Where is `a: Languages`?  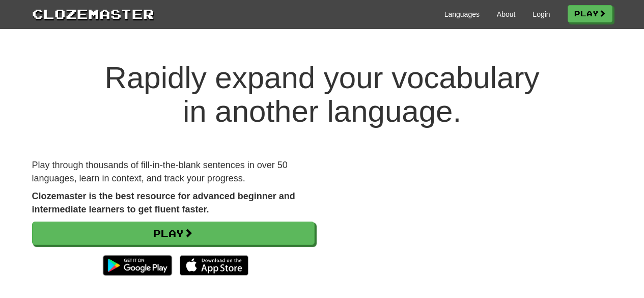 a: Languages is located at coordinates (462, 14).